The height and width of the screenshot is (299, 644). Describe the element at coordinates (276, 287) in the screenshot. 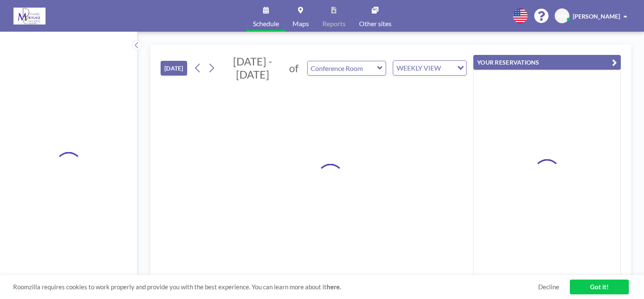

I see `span: Roomzilla requires cookies to work properly and provide you with the best experience. You can lea...` at that location.